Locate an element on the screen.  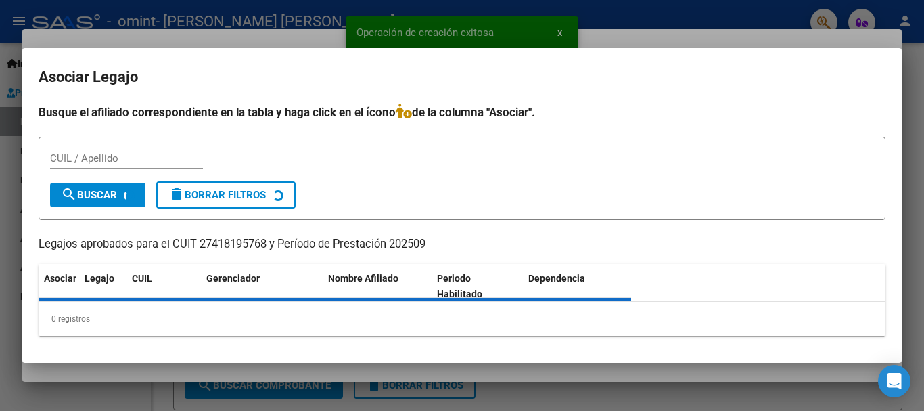
div: Open Intercom Messenger is located at coordinates (894, 381).